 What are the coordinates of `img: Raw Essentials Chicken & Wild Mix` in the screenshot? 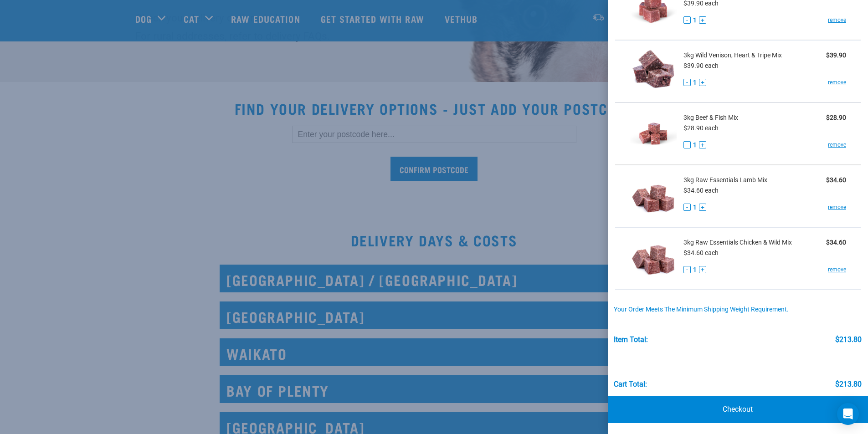 It's located at (654, 258).